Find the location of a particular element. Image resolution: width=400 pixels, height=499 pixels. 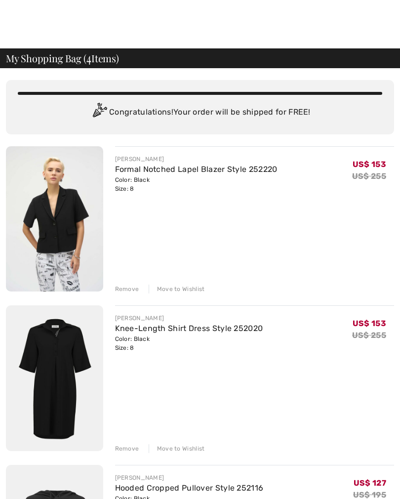

img: Formal Notched Lapel Blazer Style 252220 is located at coordinates (54, 219).